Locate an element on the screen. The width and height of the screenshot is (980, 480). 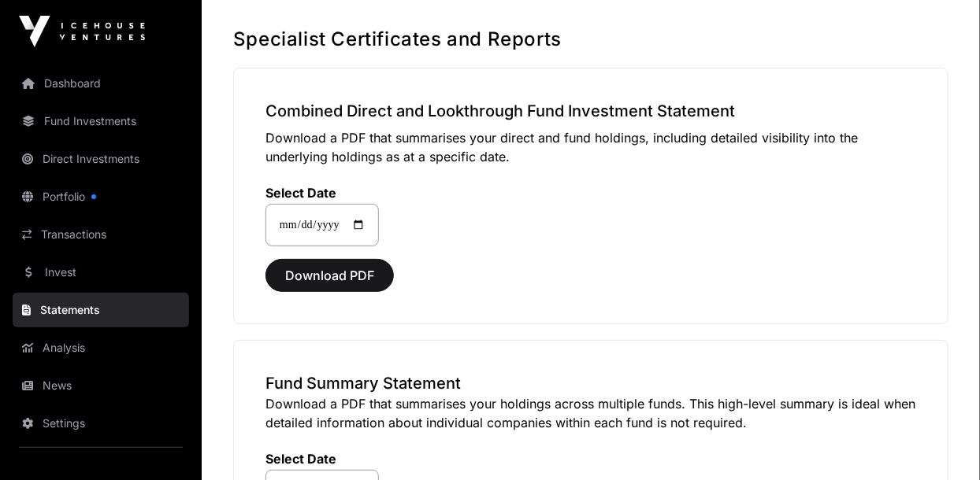
a: Dashboard is located at coordinates (101, 83).